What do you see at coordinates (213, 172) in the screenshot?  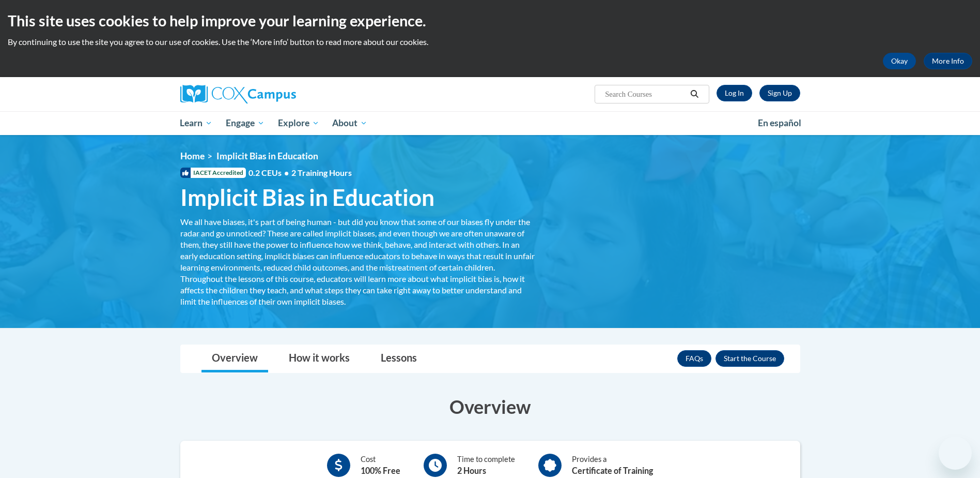 I see `span: IACET Accredited` at bounding box center [213, 172].